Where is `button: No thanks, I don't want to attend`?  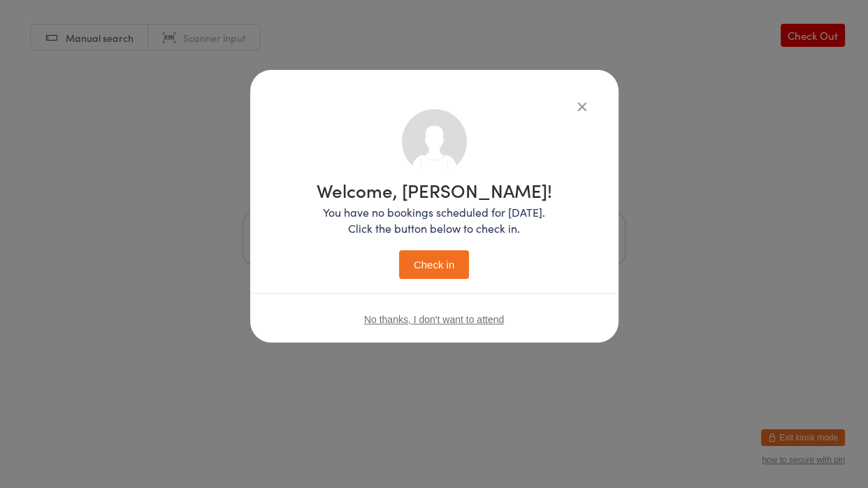
button: No thanks, I don't want to attend is located at coordinates (434, 319).